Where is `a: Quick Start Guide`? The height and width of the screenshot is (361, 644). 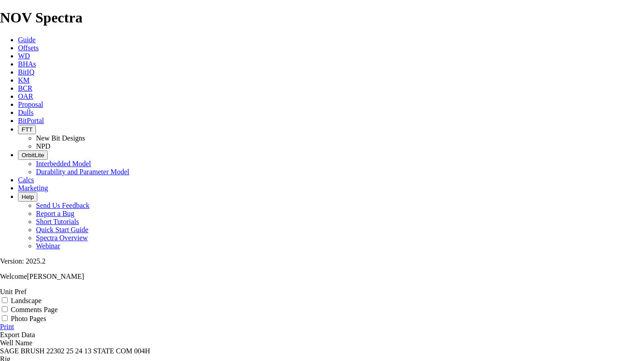 a: Quick Start Guide is located at coordinates (62, 229).